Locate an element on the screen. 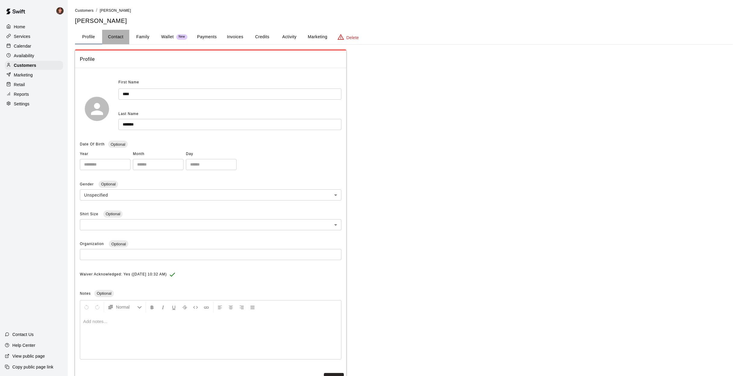  p: Settings is located at coordinates (22, 104).